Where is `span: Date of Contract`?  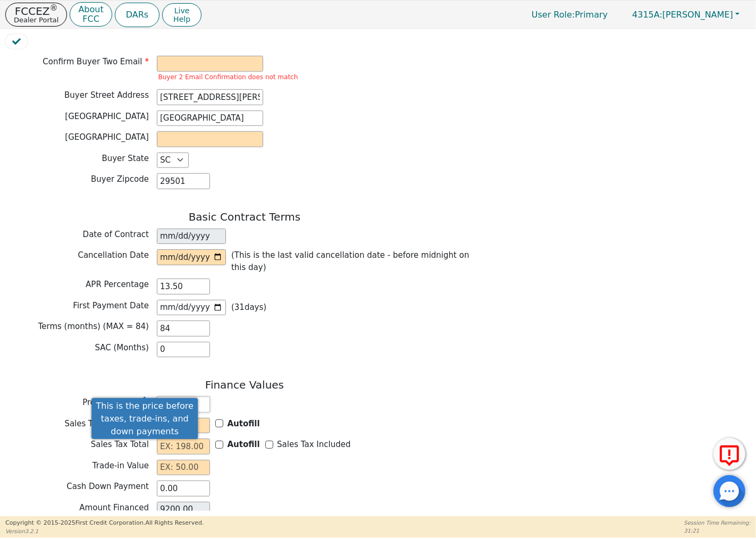 span: Date of Contract is located at coordinates (116, 234).